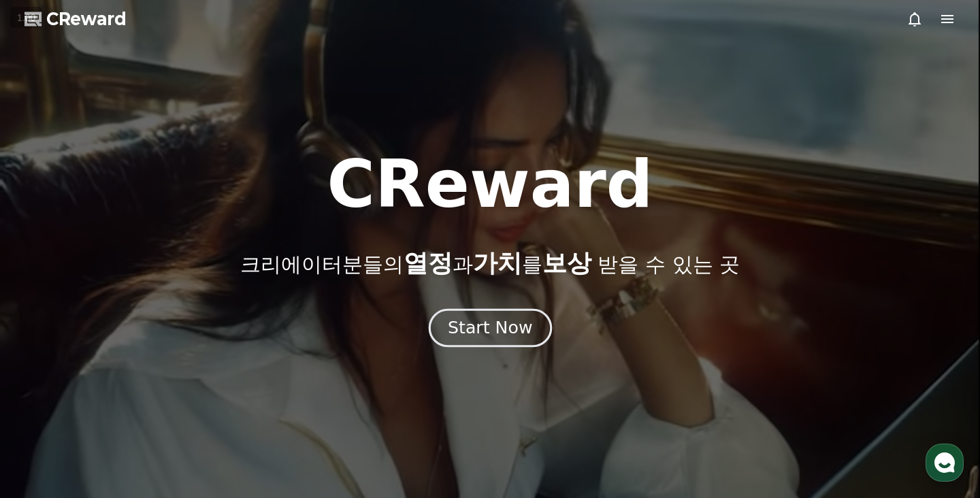 Image resolution: width=980 pixels, height=498 pixels. What do you see at coordinates (132, 402) in the screenshot?
I see `a: 대화` at bounding box center [132, 402].